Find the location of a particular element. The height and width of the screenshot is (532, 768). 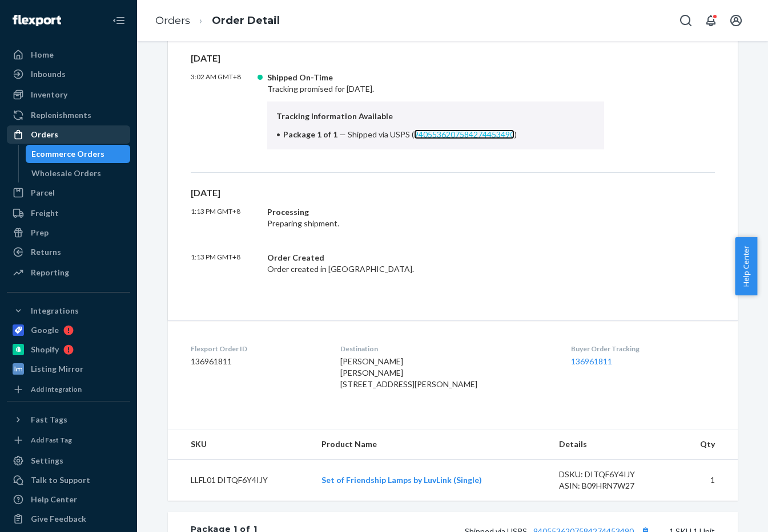

span: Shipped via USPS ( ) is located at coordinates (432, 134).